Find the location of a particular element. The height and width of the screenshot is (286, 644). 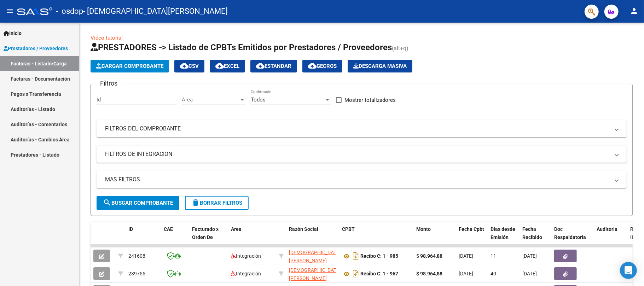

div: Open Intercom Messenger is located at coordinates (629, 270).